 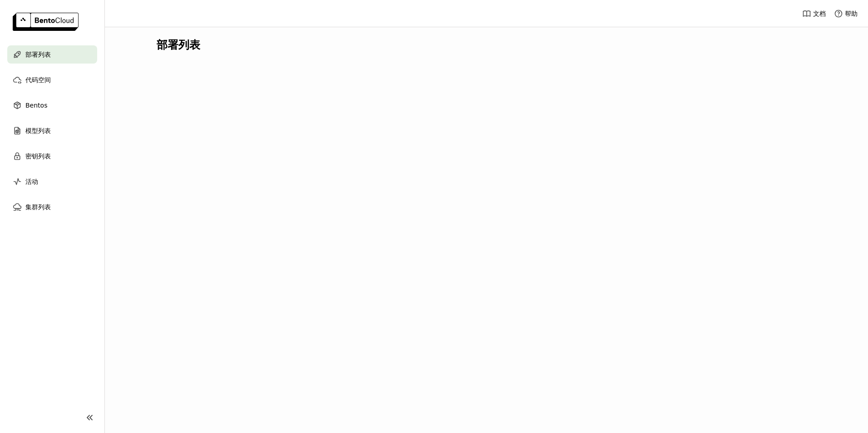 What do you see at coordinates (38, 54) in the screenshot?
I see `span: 部署列表` at bounding box center [38, 54].